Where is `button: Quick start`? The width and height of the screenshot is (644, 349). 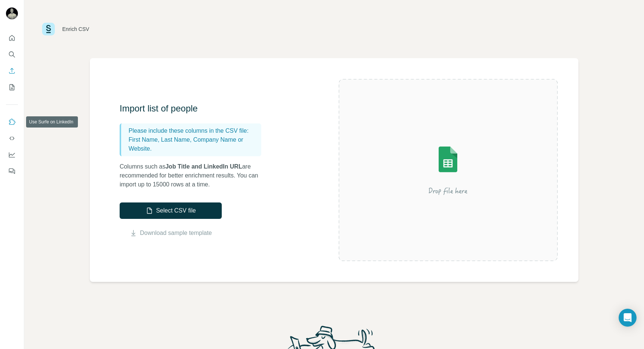 button: Quick start is located at coordinates (12, 38).